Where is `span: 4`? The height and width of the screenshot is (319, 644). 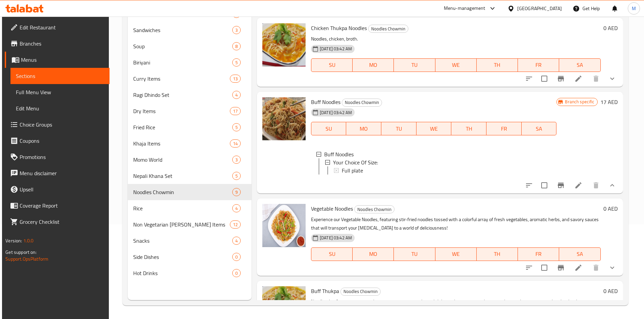
span: 4 is located at coordinates (236, 209).